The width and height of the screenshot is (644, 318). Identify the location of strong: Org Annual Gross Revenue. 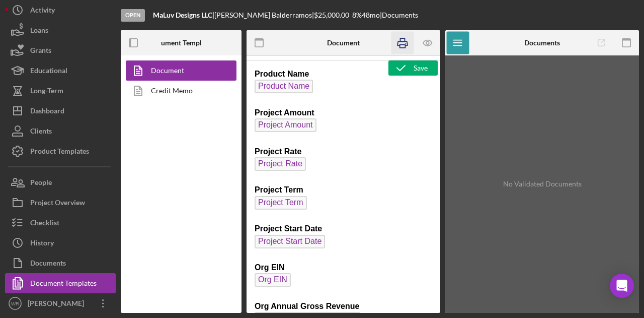
(60, 245).